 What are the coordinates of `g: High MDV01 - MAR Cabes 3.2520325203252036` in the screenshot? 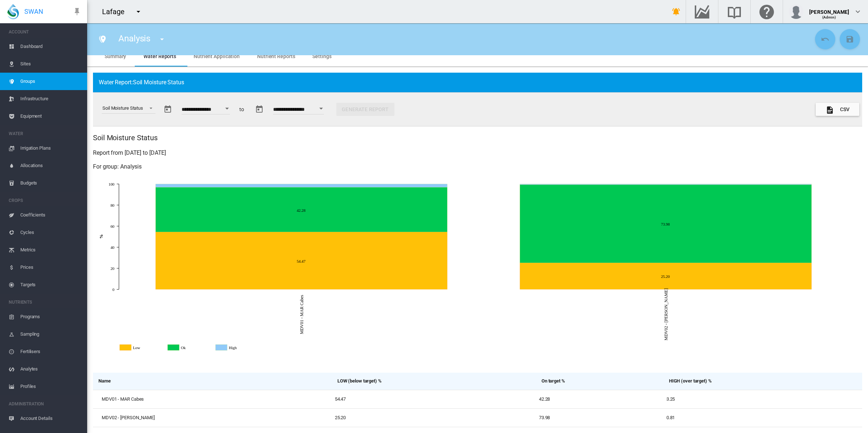 It's located at (302, 186).